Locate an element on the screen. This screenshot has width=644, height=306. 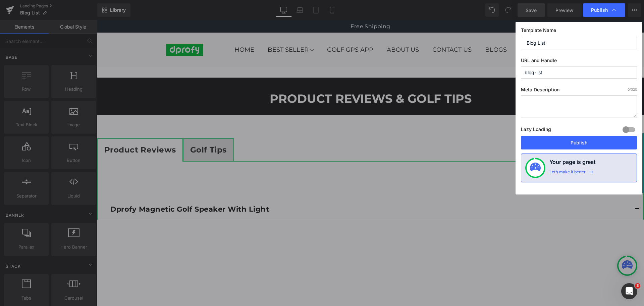
img: logo_orange.svg is located at coordinates (13, 13).